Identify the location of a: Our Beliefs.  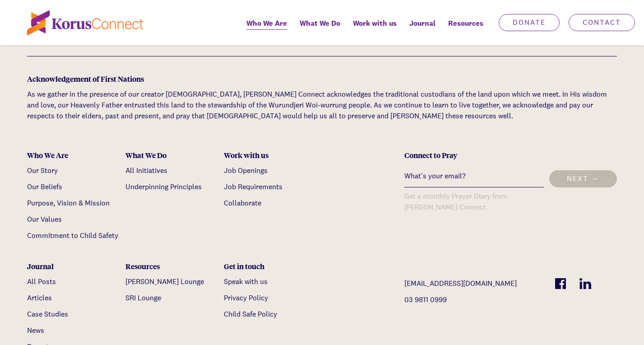
(45, 187).